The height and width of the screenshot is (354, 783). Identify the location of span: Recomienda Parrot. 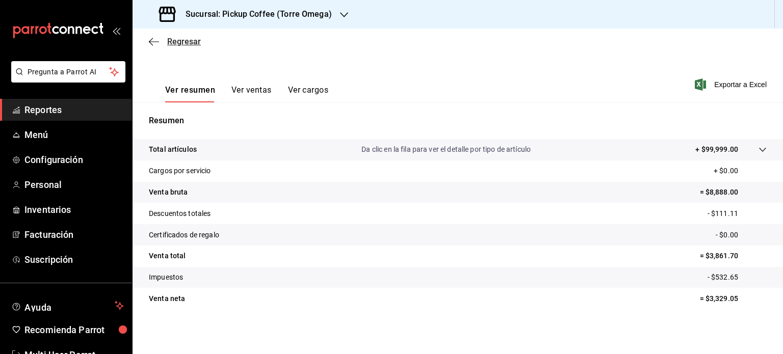
(74, 330).